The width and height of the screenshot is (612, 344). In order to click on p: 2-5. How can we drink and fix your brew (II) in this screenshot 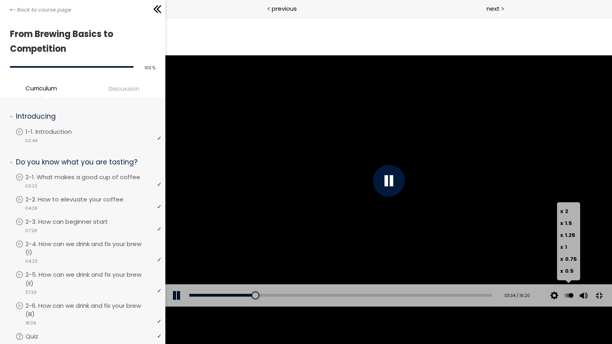, I will do `click(93, 279)`.